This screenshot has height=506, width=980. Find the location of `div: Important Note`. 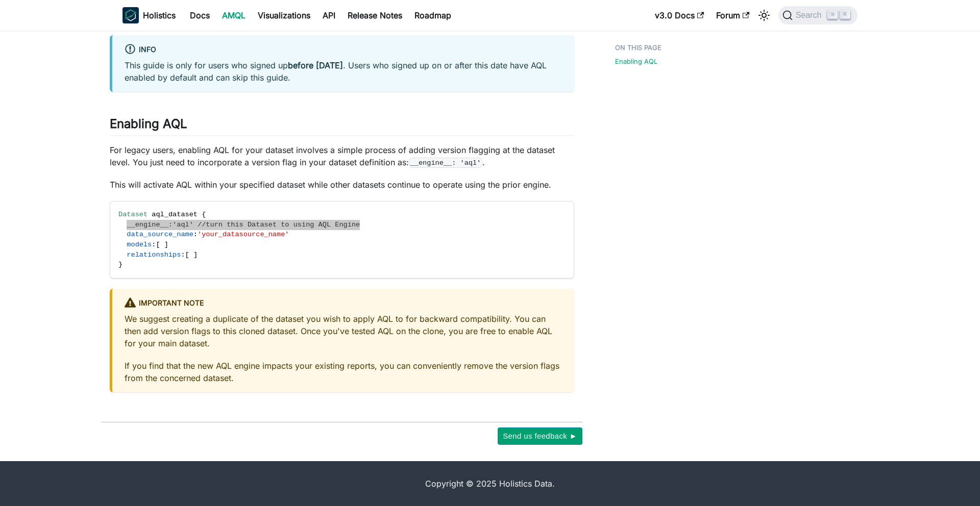

div: Important Note is located at coordinates (343, 304).